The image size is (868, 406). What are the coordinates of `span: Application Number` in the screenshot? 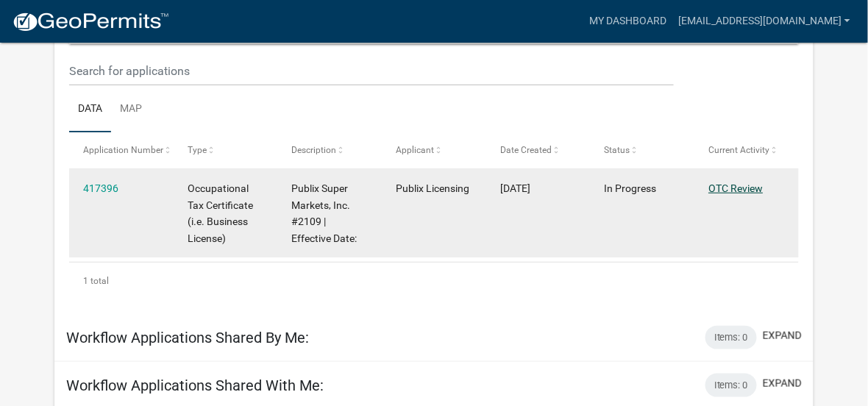 It's located at (123, 150).